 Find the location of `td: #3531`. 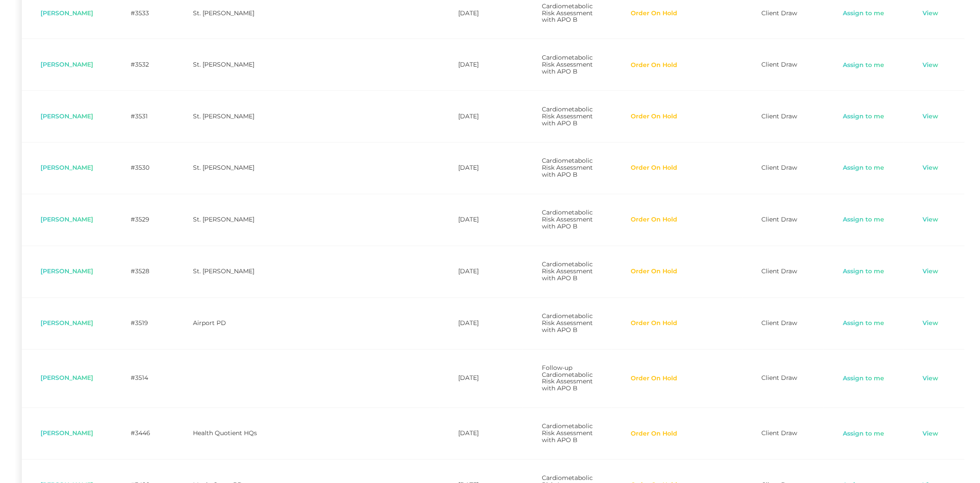

td: #3531 is located at coordinates (143, 116).